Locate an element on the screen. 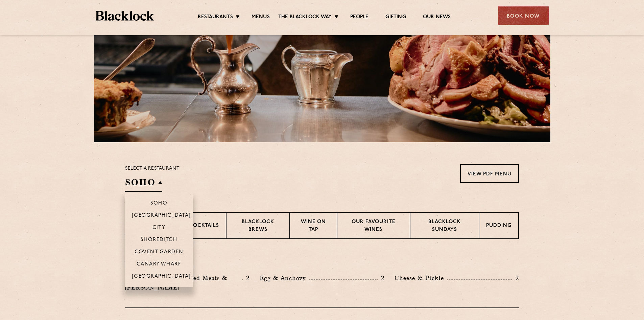 This screenshot has height=320, width=644. p: Pudding is located at coordinates (499, 226).